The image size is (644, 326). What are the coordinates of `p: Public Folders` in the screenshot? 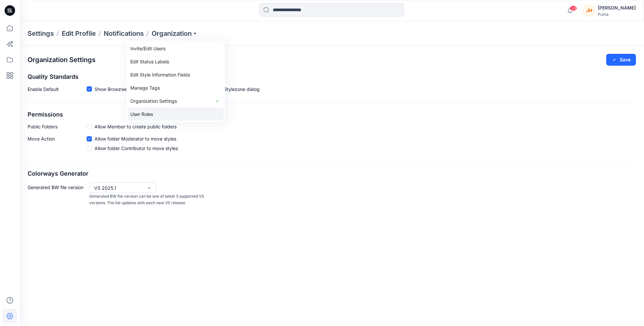 It's located at (57, 126).